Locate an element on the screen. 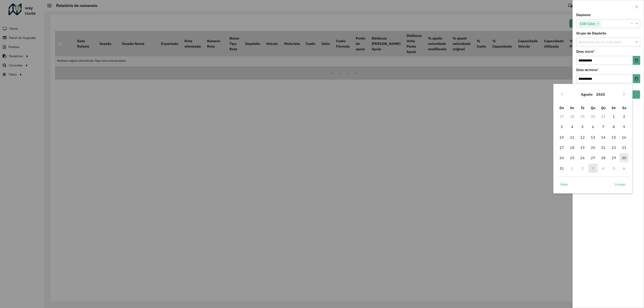 The height and width of the screenshot is (308, 644). span: 11 is located at coordinates (573, 137).